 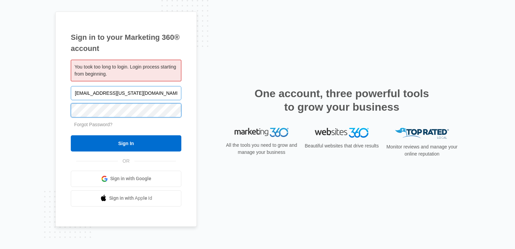 What do you see at coordinates (126, 43) in the screenshot?
I see `h1: Sign in to your Marketing 360® account` at bounding box center [126, 43].